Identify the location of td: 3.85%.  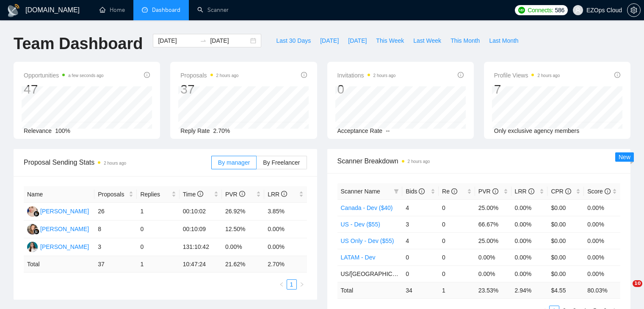
(285, 212).